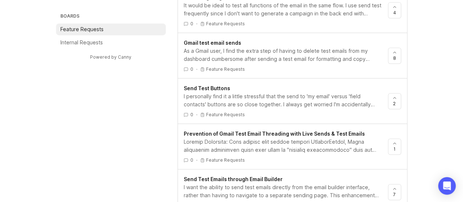 The height and width of the screenshot is (202, 463). I want to click on span: 8, so click(395, 58).